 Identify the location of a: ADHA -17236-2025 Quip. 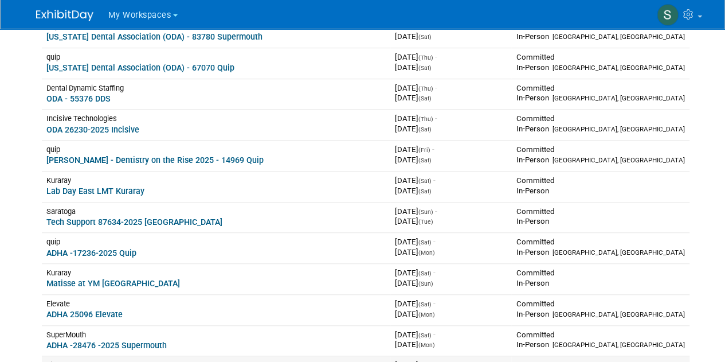
(91, 253).